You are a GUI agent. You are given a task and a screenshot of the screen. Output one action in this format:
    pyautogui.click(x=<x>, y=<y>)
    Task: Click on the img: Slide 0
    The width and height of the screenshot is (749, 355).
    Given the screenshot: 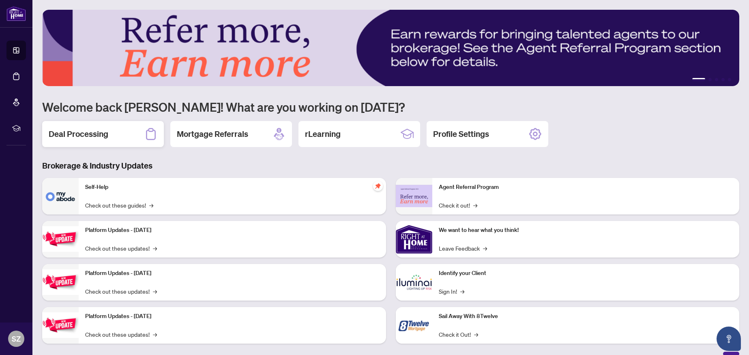 What is the action you would take?
    pyautogui.click(x=391, y=48)
    